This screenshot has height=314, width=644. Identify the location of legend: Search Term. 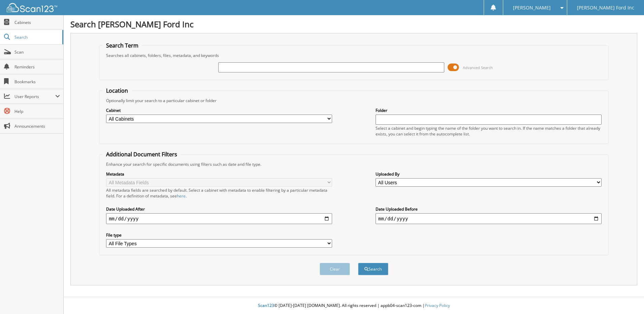
(122, 45).